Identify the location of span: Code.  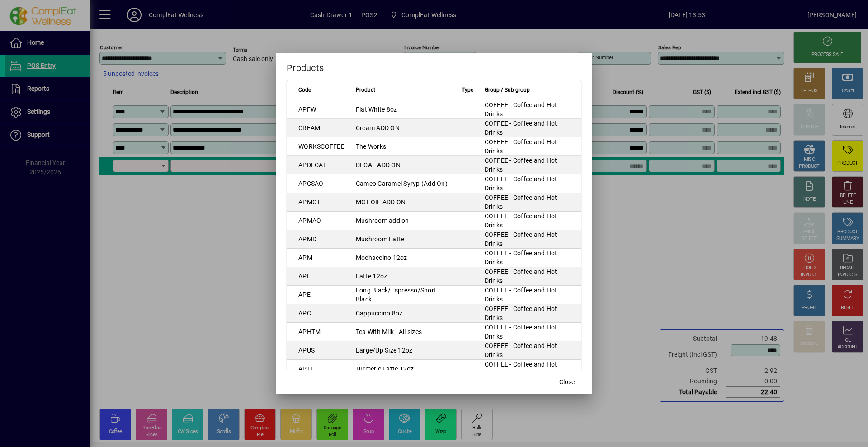
(305, 90).